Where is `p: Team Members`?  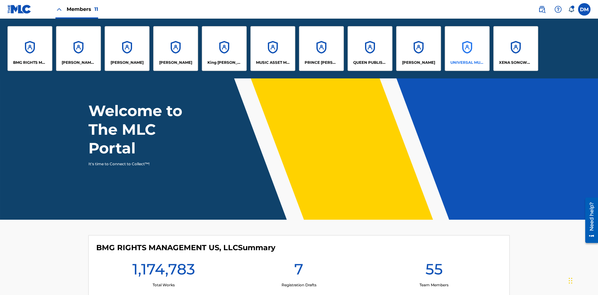 p: Team Members is located at coordinates (434, 285).